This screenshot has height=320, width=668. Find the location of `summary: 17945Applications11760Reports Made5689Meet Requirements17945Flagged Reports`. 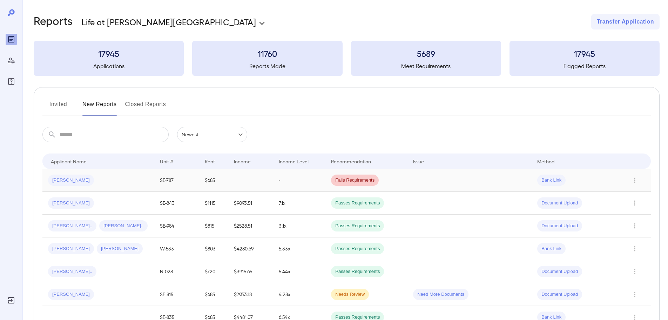

summary: 17945Applications11760Reports Made5689Meet Requirements17945Flagged Reports is located at coordinates (347, 58).